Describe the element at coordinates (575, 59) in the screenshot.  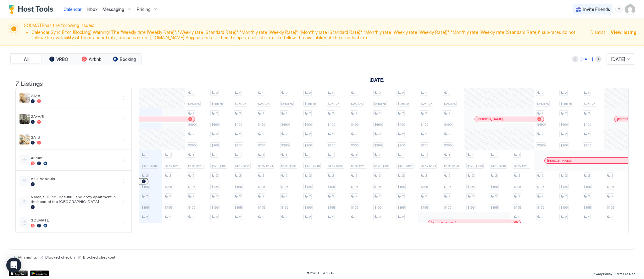
I see `button: Previous month` at that location.